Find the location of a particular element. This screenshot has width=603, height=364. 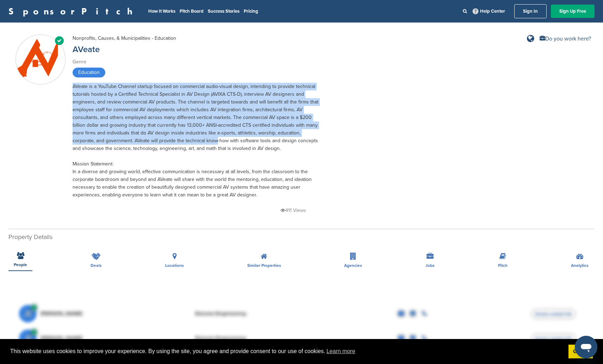

a: learn more about cookies is located at coordinates (341, 351).